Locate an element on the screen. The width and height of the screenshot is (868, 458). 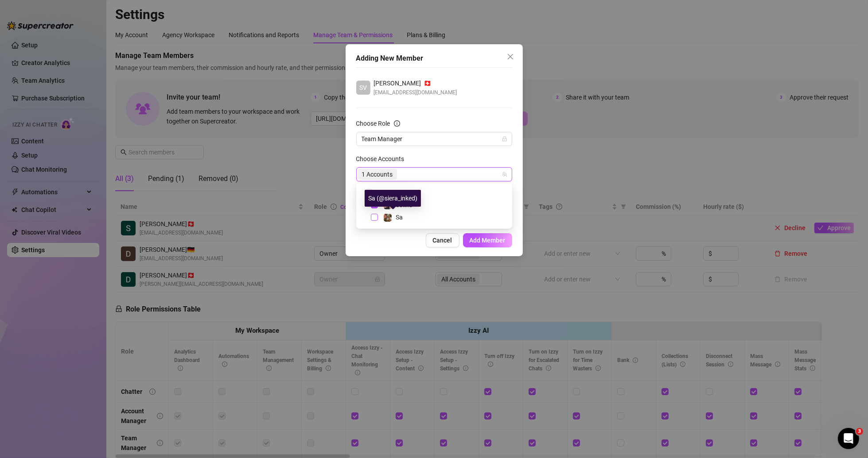
span: 1 Accounts is located at coordinates (378, 174).